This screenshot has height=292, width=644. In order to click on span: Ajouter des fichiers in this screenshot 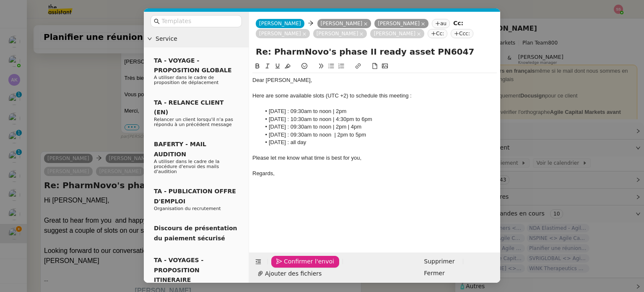, I will do `click(293, 274)`.